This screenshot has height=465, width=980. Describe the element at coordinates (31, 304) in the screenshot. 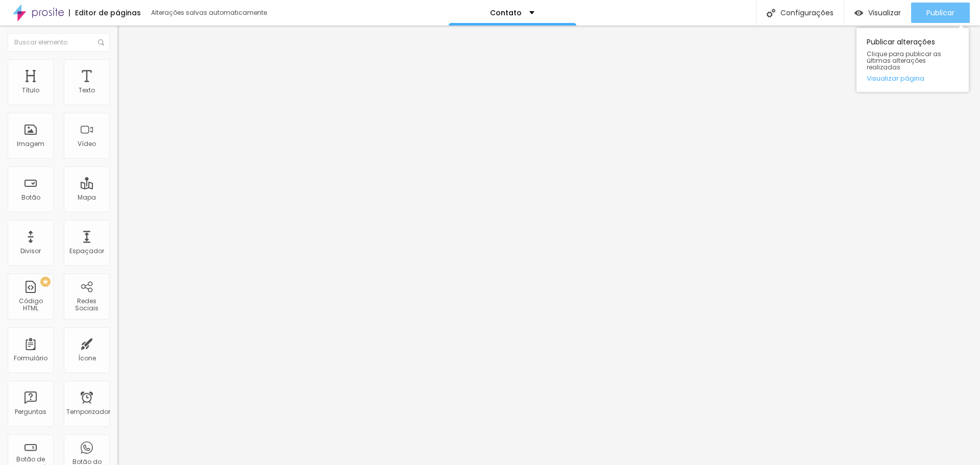

I see `font: Código HTML` at that location.